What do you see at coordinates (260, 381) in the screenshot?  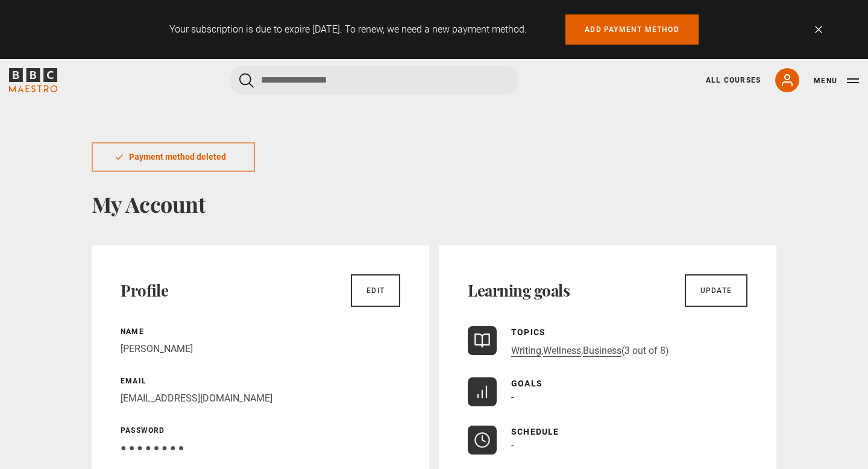 I see `p: Email` at bounding box center [260, 381].